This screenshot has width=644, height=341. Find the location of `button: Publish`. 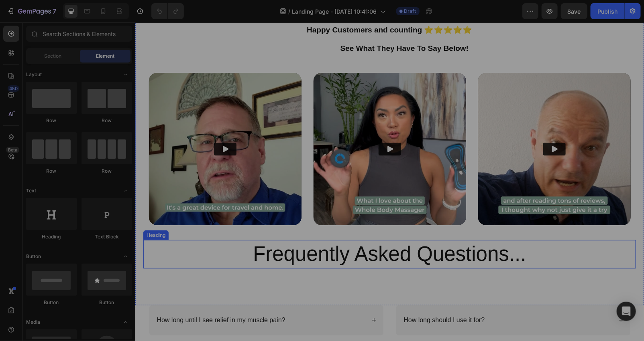

button: Publish is located at coordinates (607, 11).